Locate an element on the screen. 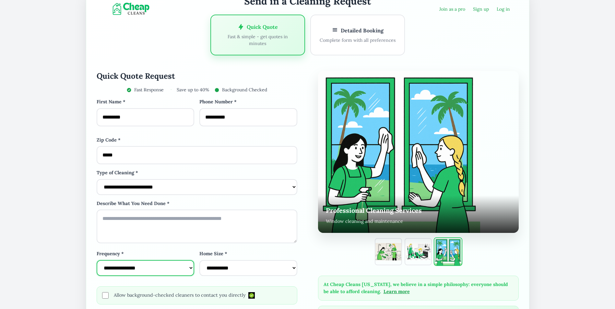 This screenshot has height=309, width=615. label: Zip Code * is located at coordinates (197, 140).